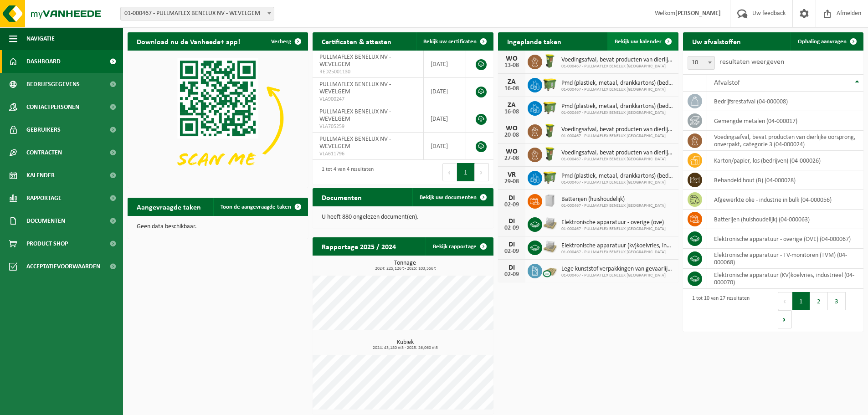  Describe the element at coordinates (785, 160) in the screenshot. I see `td: karton/papier, los (bedrijven) (04-000026)` at that location.